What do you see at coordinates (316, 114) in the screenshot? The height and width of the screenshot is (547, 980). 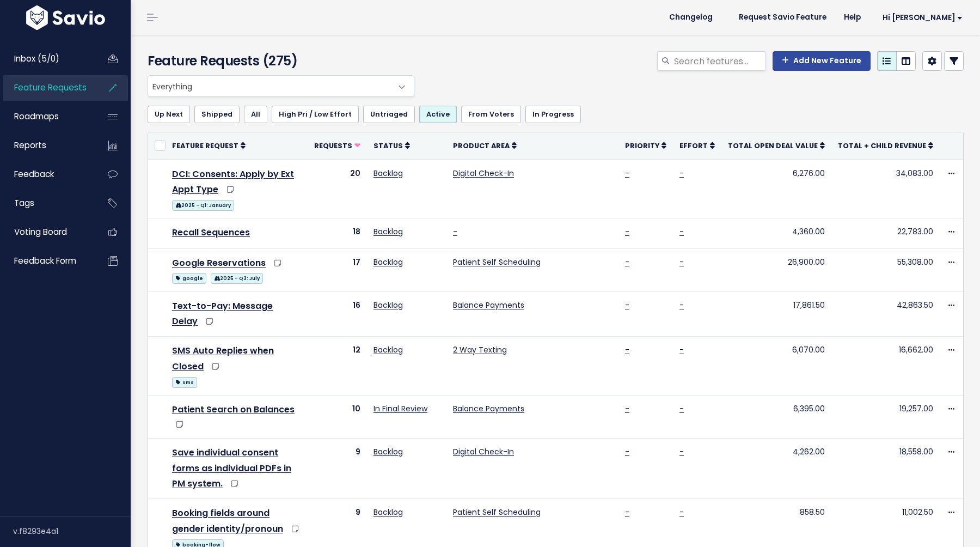 I see `a: High Pri / Low Effort` at bounding box center [316, 114].